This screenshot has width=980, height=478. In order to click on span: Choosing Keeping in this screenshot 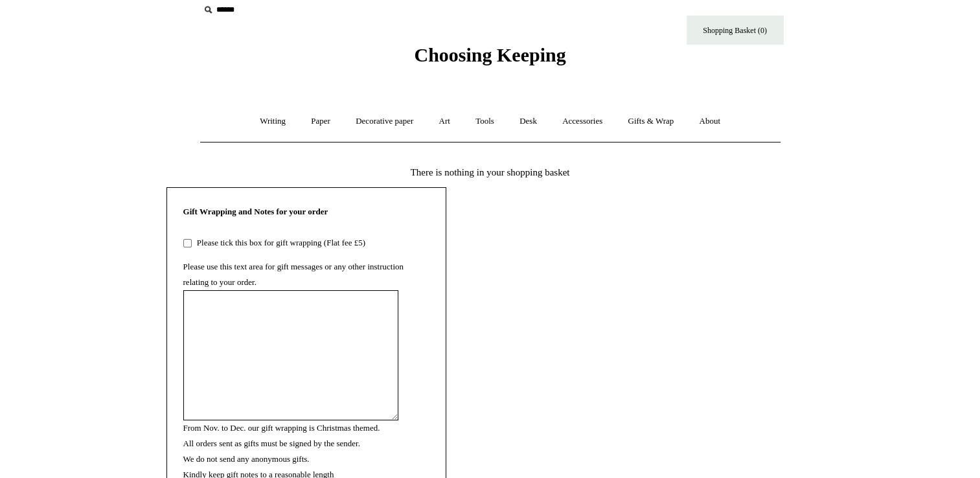, I will do `click(490, 55)`.